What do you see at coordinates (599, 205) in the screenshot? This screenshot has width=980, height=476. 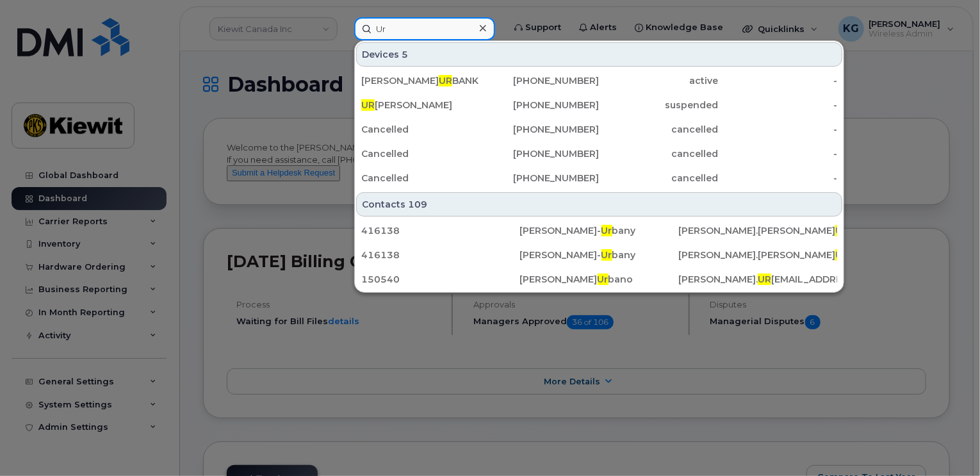 I see `div: Contacts` at bounding box center [599, 205].